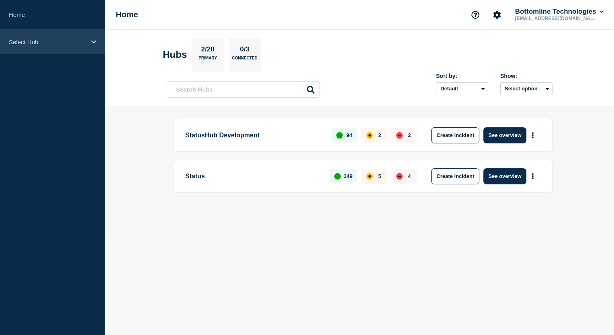 The image size is (614, 335). I want to click on div: Sort by:, so click(462, 76).